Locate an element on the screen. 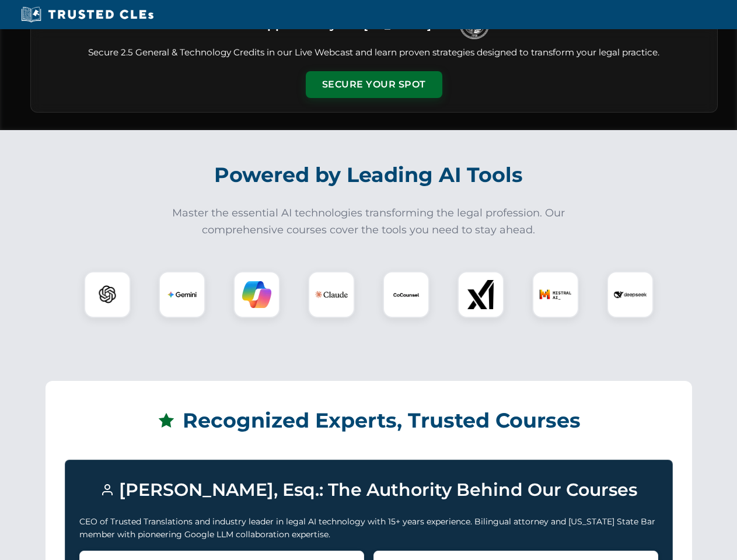 This screenshot has width=737, height=560. div: DeepSeek is located at coordinates (630, 294).